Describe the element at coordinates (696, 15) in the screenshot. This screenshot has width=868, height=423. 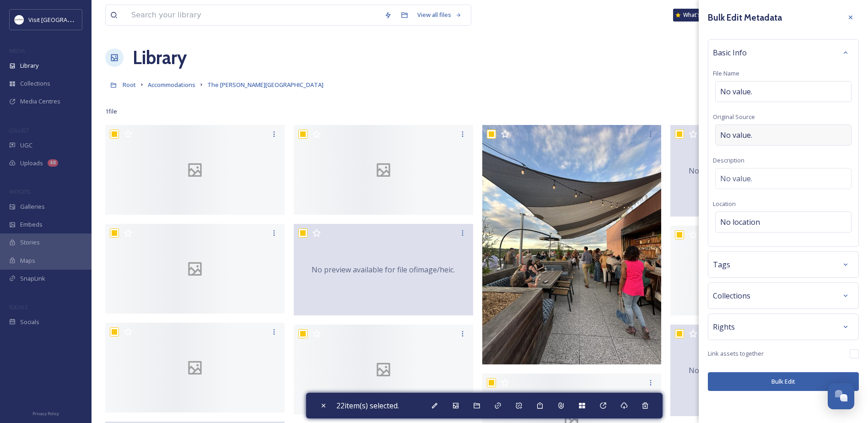
I see `a: What's New` at that location.